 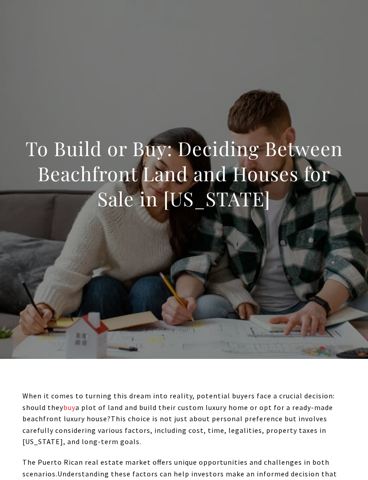 What do you see at coordinates (176, 468) in the screenshot?
I see `span: The Puerto Rican real estate market offers unique opportunities and challenges in both scenarios.` at bounding box center [176, 468].